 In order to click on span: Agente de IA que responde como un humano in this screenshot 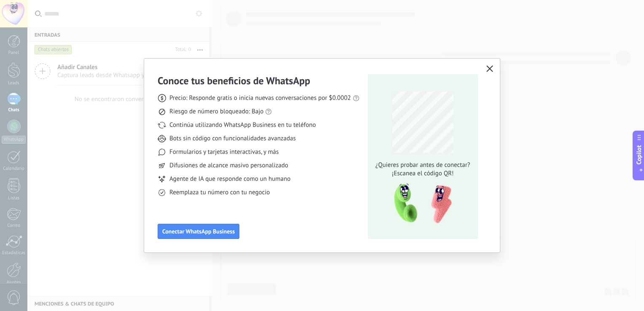, I will do `click(229, 179)`.